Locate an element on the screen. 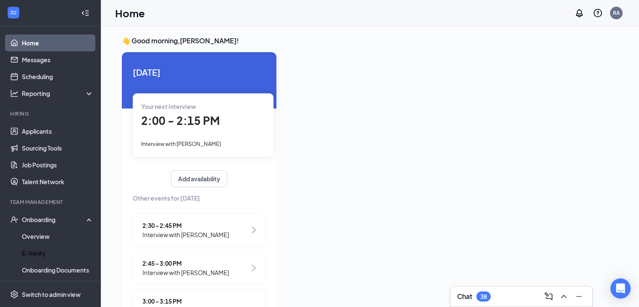 Image resolution: width=639 pixels, height=307 pixels. div: RA is located at coordinates (616, 13).